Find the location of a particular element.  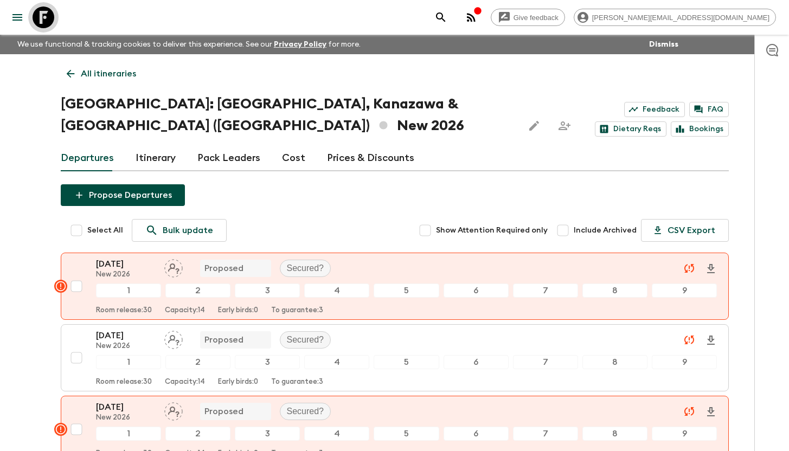

span: Show Attention Required only is located at coordinates (492, 231).